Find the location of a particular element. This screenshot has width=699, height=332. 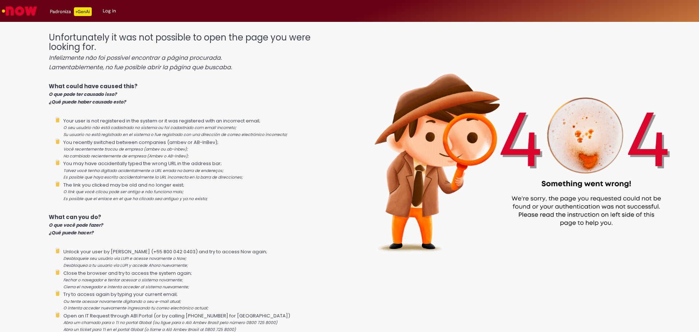

i: Cierra el navegador e intenta acceder al sistema nuevamente; is located at coordinates (126, 287).